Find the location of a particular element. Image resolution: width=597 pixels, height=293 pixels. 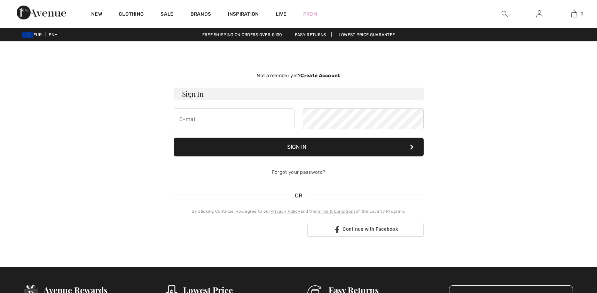

a: Brands is located at coordinates (201, 15).